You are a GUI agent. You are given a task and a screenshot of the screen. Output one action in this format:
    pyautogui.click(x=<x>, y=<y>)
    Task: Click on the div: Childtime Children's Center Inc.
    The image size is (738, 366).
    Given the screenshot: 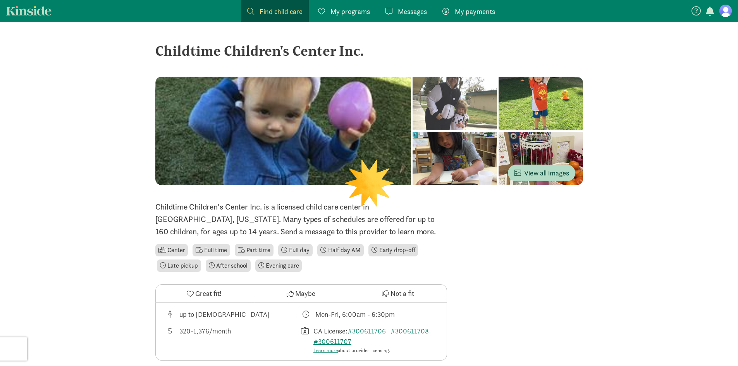 What is the action you would take?
    pyautogui.click(x=369, y=51)
    